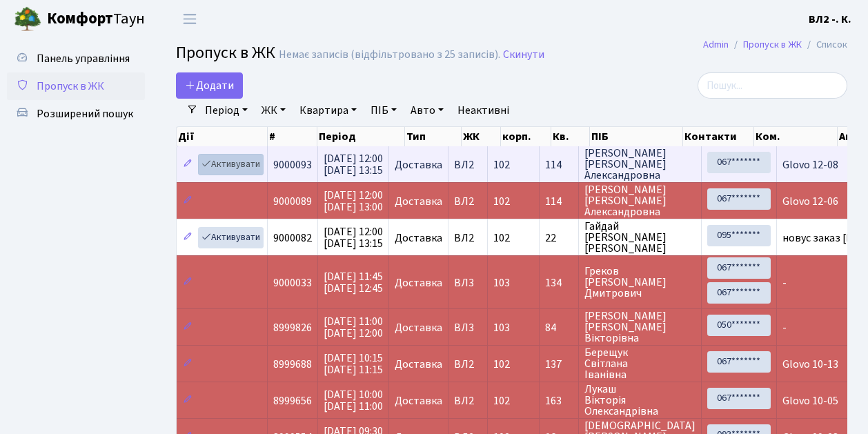  I want to click on th: Дії, so click(222, 137).